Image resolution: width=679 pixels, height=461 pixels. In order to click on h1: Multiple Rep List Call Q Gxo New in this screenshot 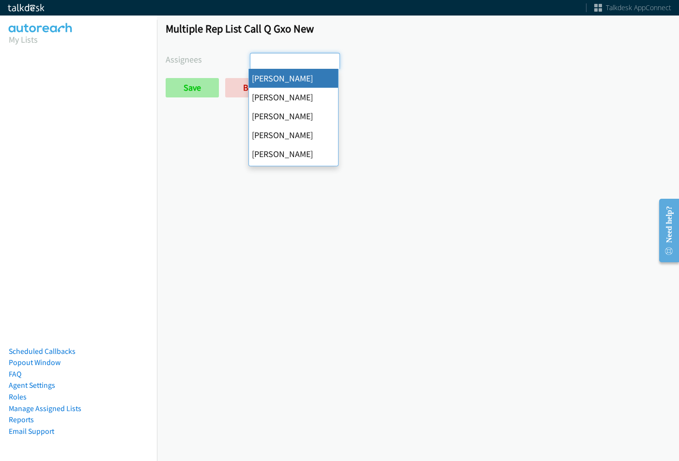, I will do `click(418, 29)`.